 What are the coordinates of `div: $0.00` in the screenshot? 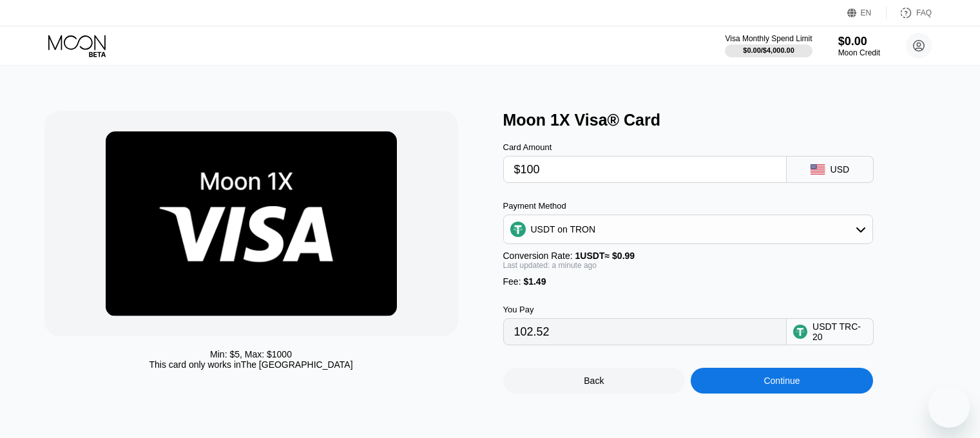 It's located at (859, 41).